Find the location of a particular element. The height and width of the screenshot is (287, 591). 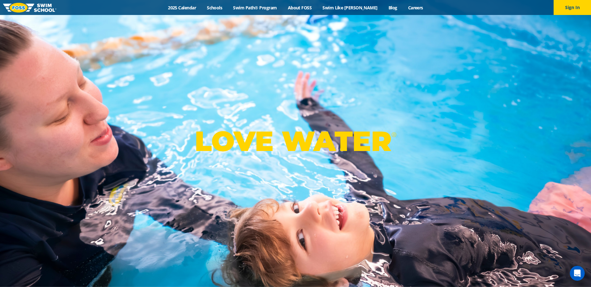

a: Swim Path® Program is located at coordinates (255, 7).